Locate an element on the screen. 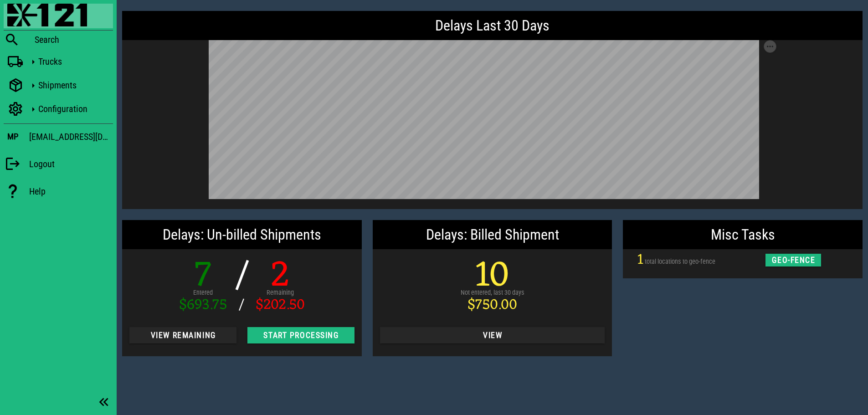 The image size is (868, 415). div: $750.00 is located at coordinates (492, 305).